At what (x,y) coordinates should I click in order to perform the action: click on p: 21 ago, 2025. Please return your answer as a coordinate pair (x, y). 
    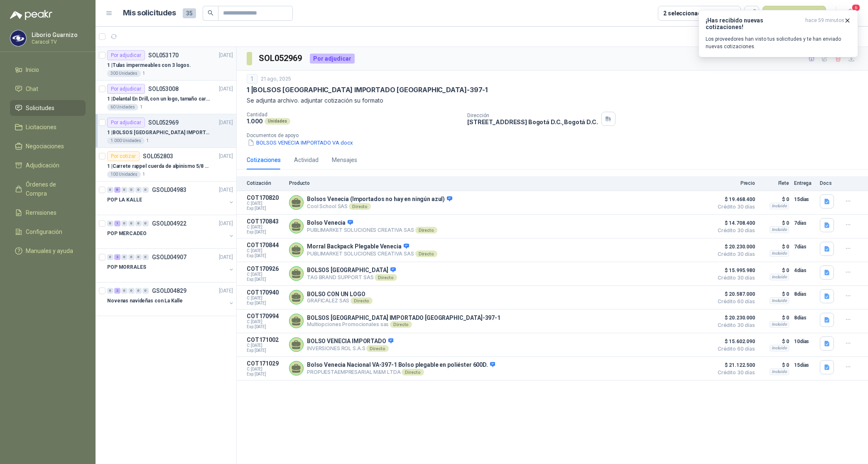
    Looking at the image, I should click on (276, 79).